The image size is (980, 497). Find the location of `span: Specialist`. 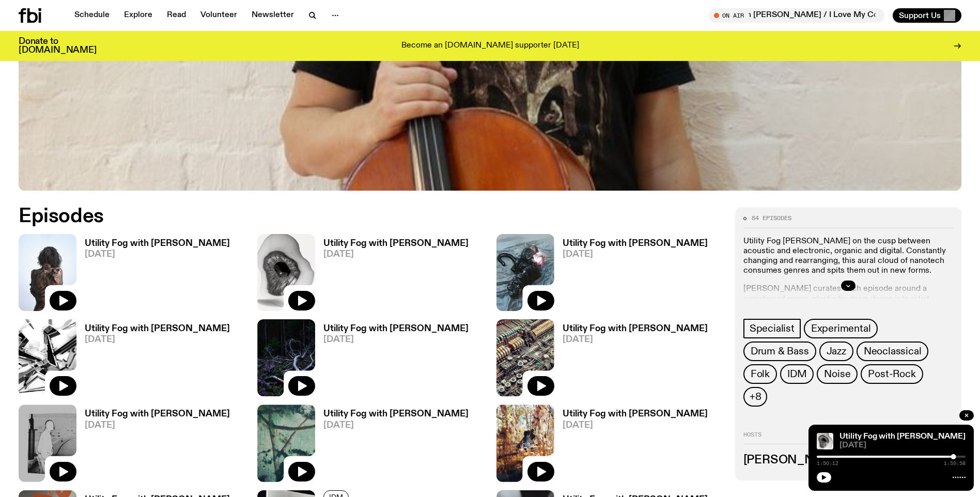

span: Specialist is located at coordinates (771, 329).